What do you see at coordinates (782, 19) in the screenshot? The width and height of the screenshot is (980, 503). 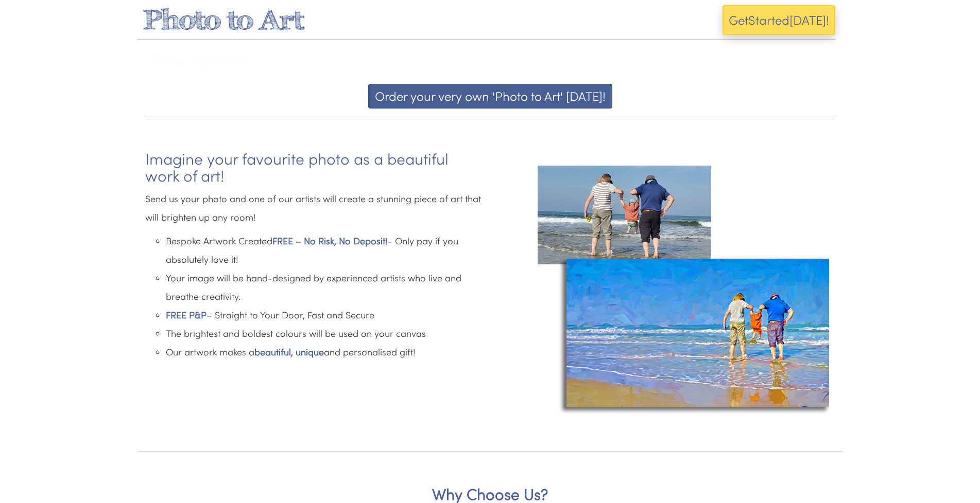 I see `span: ed` at bounding box center [782, 19].